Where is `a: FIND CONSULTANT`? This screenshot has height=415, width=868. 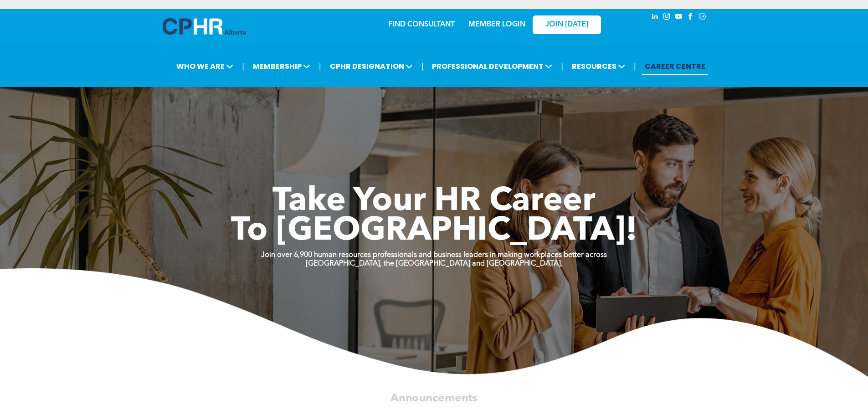 a: FIND CONSULTANT is located at coordinates (422, 25).